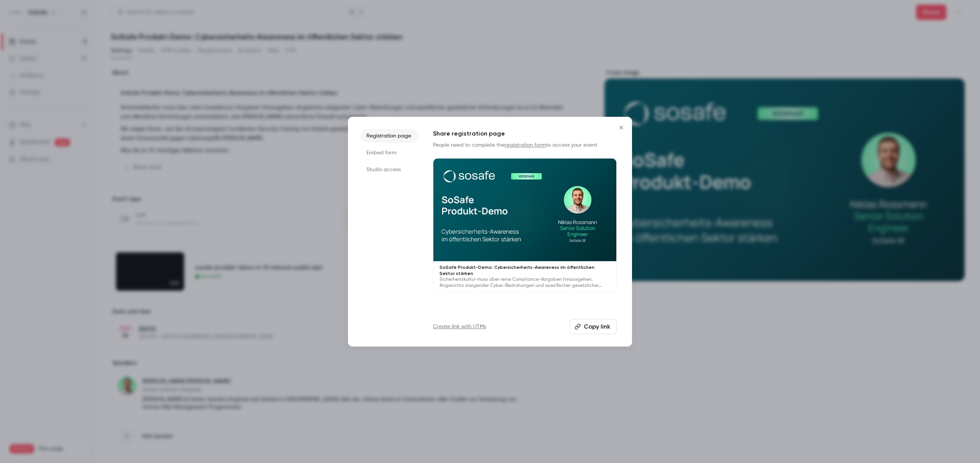 Image resolution: width=980 pixels, height=463 pixels. Describe the element at coordinates (525, 145) in the screenshot. I see `p: People need to complete the to access your event` at that location.